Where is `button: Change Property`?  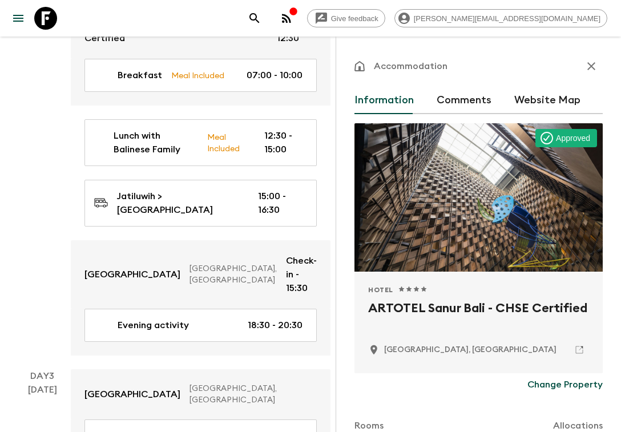
button: Change Property is located at coordinates (565, 385).